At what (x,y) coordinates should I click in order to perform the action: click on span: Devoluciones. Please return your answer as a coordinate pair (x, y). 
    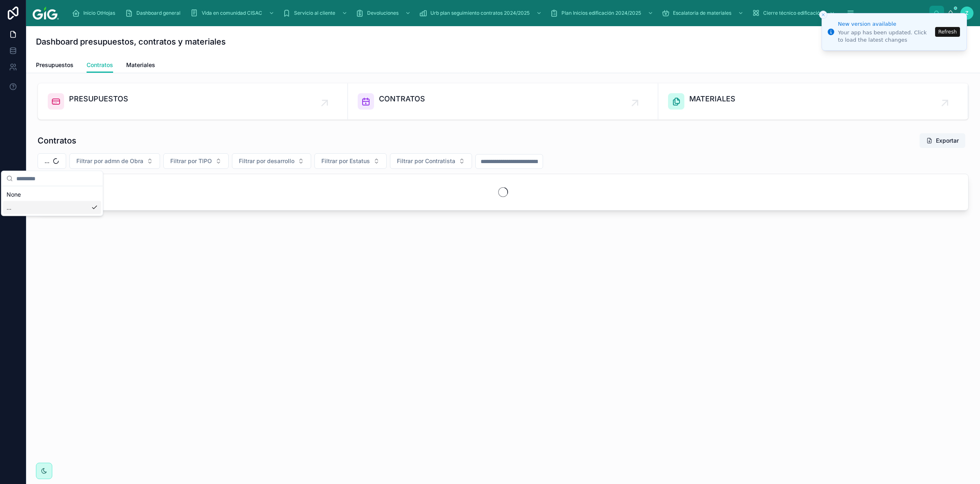
    Looking at the image, I should click on (383, 13).